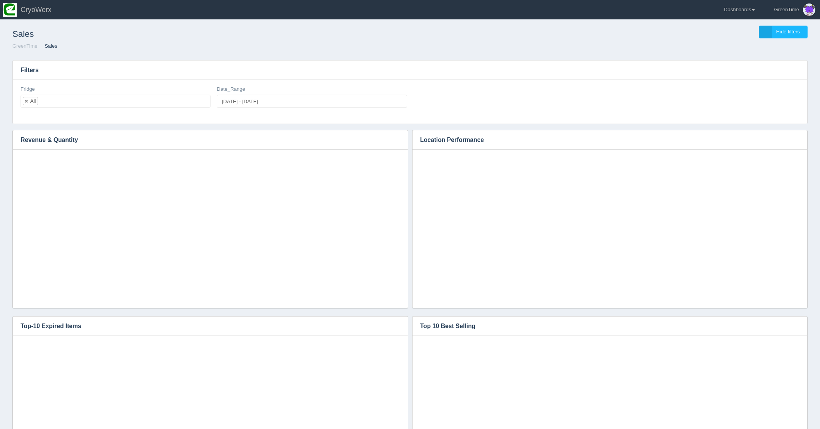  I want to click on div: GreenTime, so click(786, 10).